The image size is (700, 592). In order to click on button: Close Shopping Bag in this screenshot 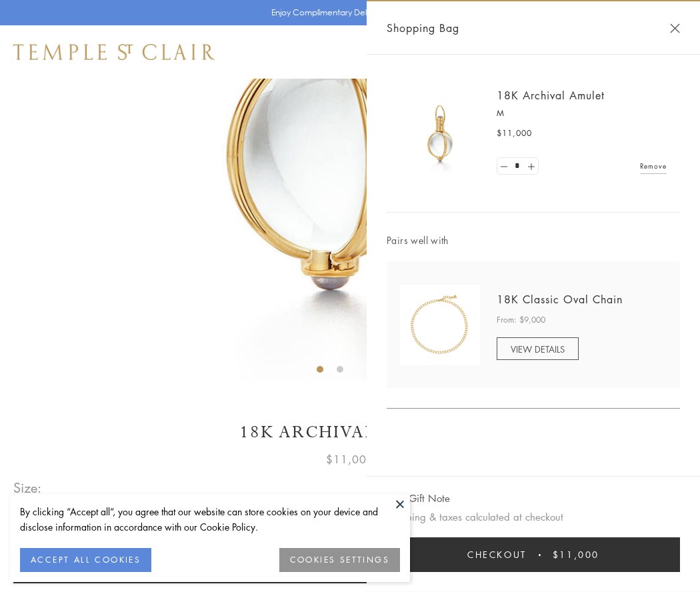, I will do `click(674, 28)`.